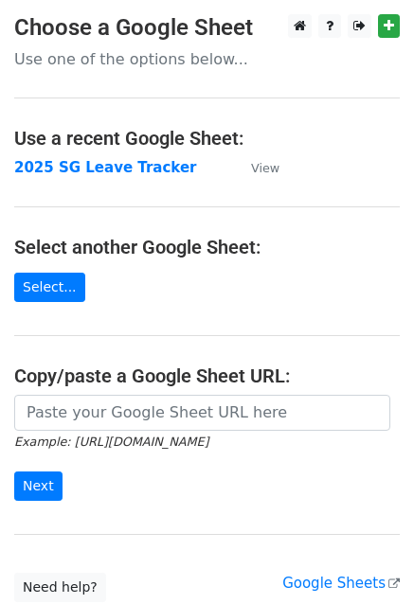  Describe the element at coordinates (256, 168) in the screenshot. I see `a: View` at that location.